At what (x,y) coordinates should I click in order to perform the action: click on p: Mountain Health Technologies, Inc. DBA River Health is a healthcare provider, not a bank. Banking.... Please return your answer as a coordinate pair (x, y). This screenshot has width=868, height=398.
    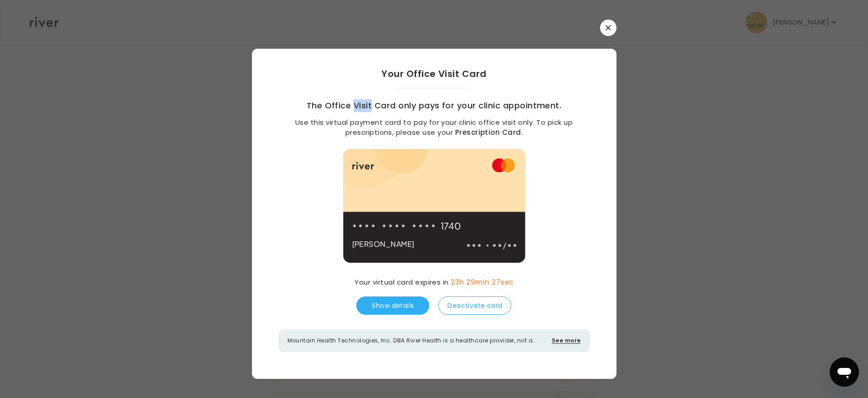
    Looking at the image, I should click on (417, 341).